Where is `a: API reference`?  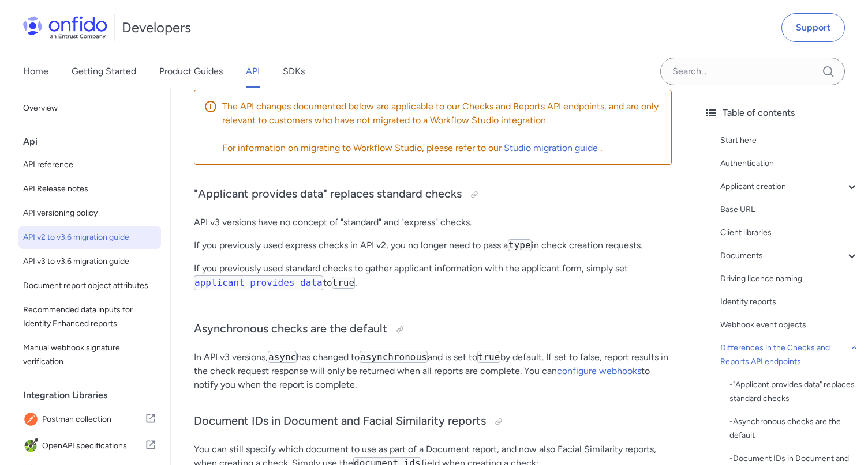 a: API reference is located at coordinates (90, 165).